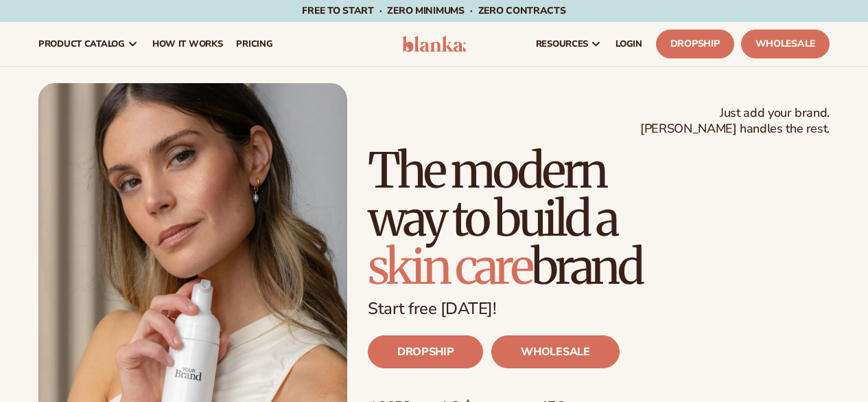 The width and height of the screenshot is (868, 402). I want to click on a: LOGIN, so click(629, 44).